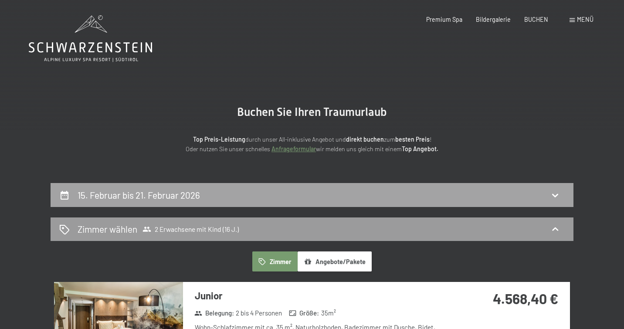 This screenshot has height=329, width=624. Describe the element at coordinates (494, 19) in the screenshot. I see `a: Bildergalerie` at that location.